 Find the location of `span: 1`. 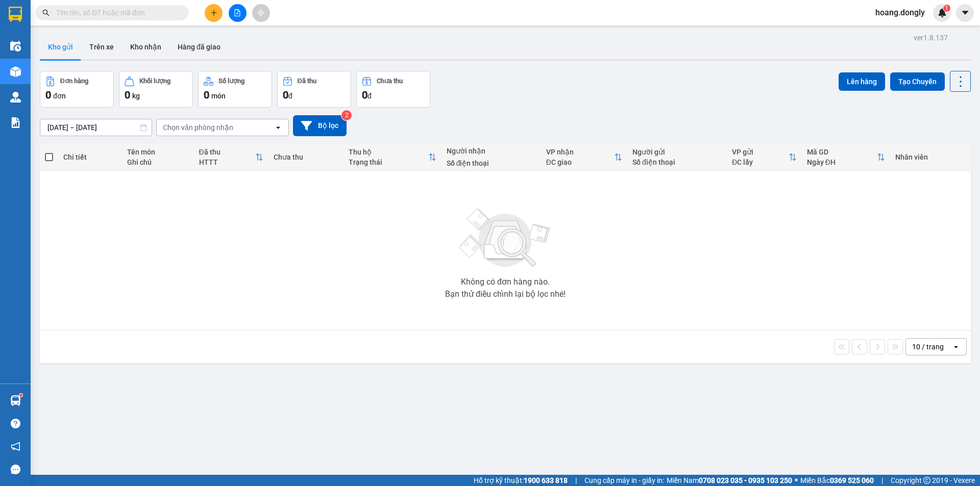

span: 1 is located at coordinates (946, 8).